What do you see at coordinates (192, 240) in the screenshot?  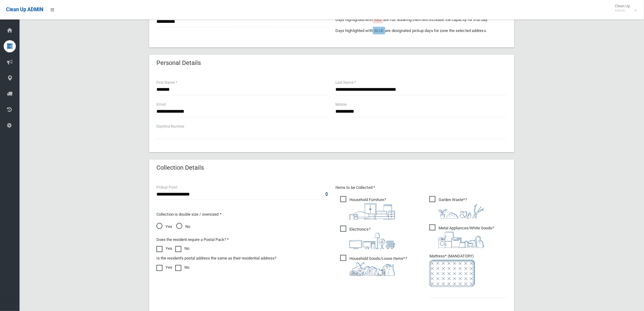 I see `label: Does the resident require a Postal Pack? *` at bounding box center [192, 240].